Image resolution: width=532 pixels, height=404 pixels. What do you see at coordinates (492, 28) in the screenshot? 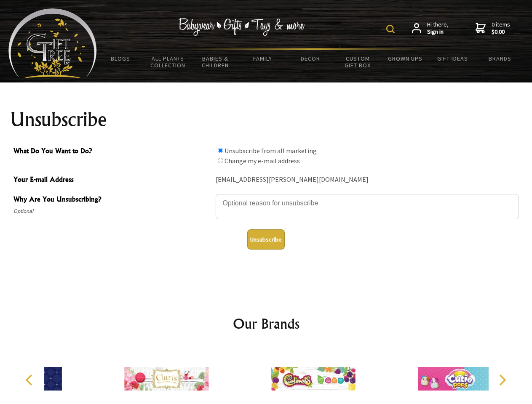
I see `a: 0 items$0.00` at bounding box center [492, 28].